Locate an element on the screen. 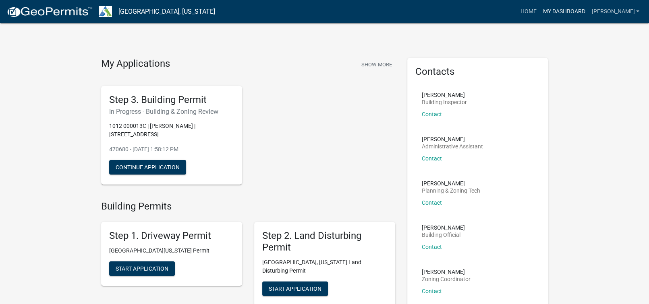  h6: In Progress - Building & Zoning Review is located at coordinates (172, 112).